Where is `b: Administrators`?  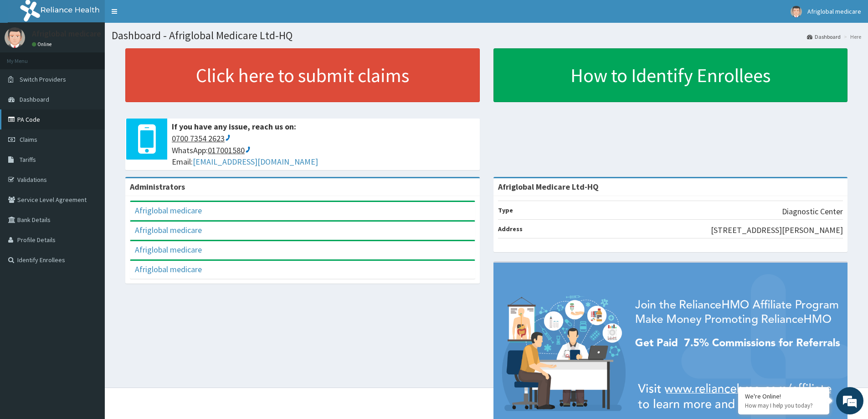
b: Administrators is located at coordinates (158, 186).